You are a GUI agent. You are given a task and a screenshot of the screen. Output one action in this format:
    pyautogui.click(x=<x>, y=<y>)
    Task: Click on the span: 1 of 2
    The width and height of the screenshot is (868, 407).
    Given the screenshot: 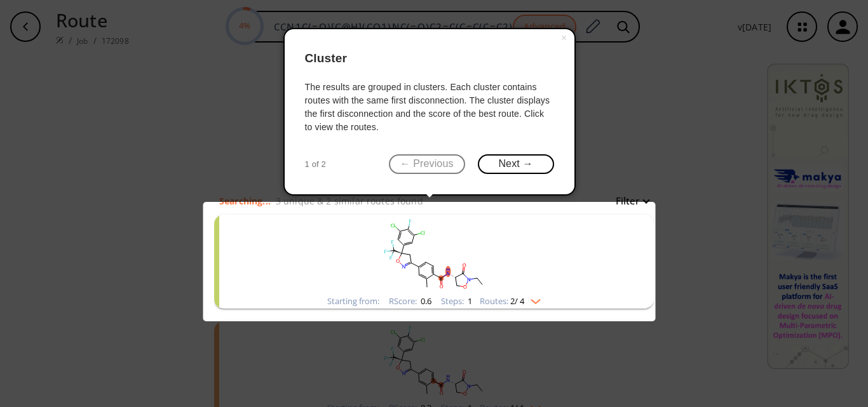 What is the action you would take?
    pyautogui.click(x=315, y=164)
    